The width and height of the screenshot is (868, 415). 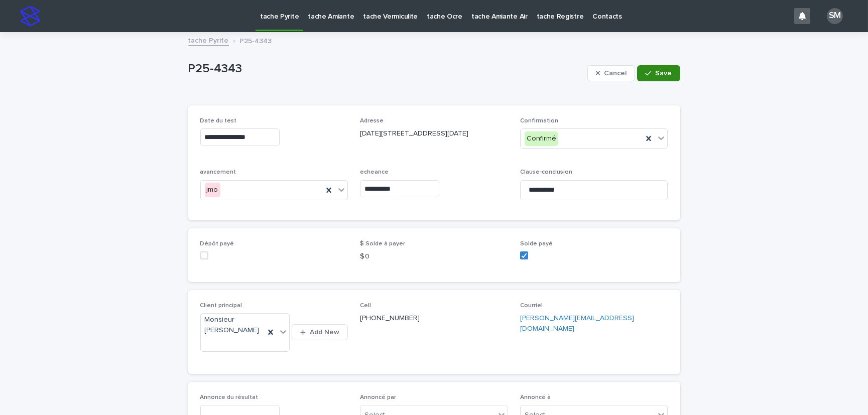 I want to click on span: Confirmation, so click(x=539, y=121).